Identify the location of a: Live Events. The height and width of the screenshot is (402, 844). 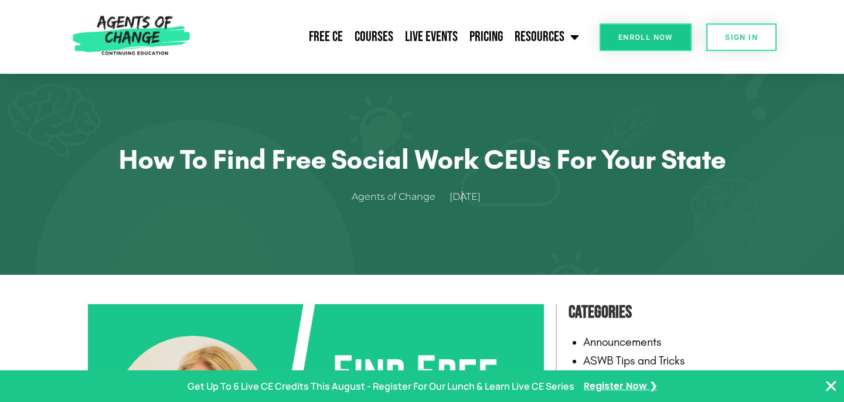
(431, 37).